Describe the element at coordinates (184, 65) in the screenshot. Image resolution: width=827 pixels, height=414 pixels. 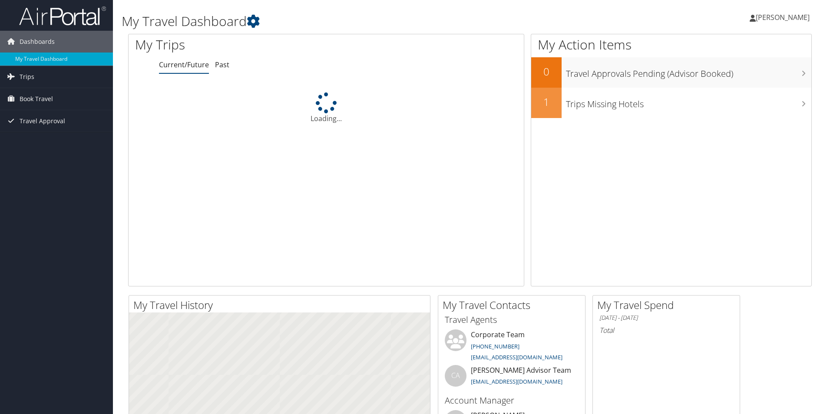
I see `a: Current/Future` at that location.